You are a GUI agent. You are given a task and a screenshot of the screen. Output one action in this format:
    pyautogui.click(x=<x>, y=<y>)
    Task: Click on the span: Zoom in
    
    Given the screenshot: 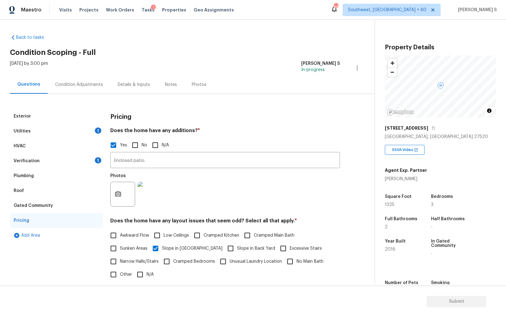 What is the action you would take?
    pyautogui.click(x=393, y=63)
    